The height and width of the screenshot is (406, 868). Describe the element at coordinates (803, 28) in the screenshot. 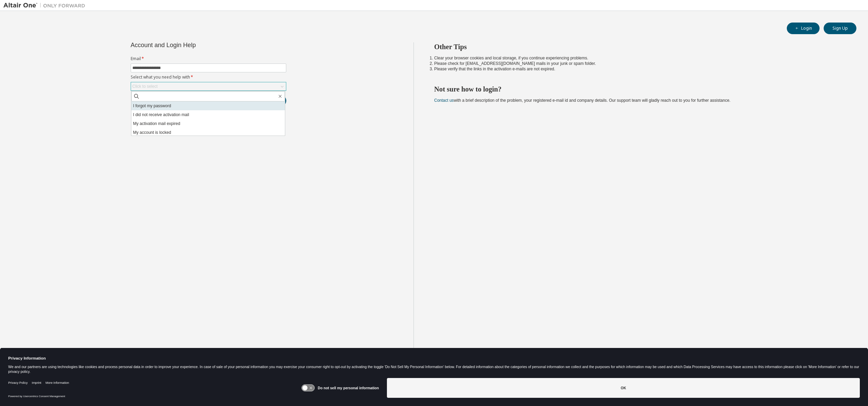

I see `button: Login` at that location.